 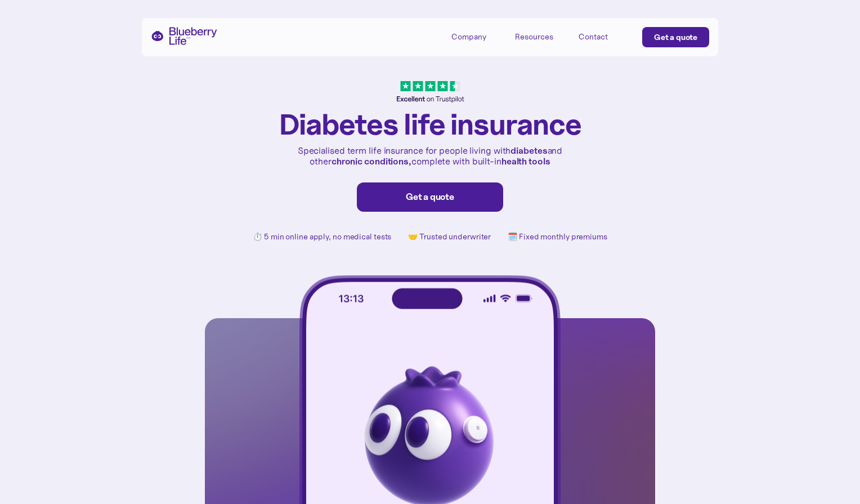 I want to click on div: Contact, so click(x=593, y=36).